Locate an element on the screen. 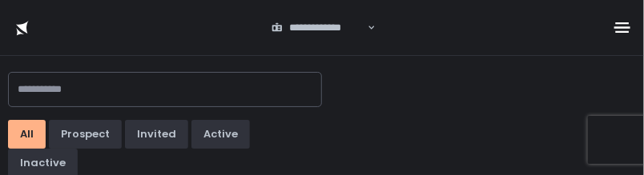 Image resolution: width=644 pixels, height=175 pixels. div: inactive is located at coordinates (43, 163).